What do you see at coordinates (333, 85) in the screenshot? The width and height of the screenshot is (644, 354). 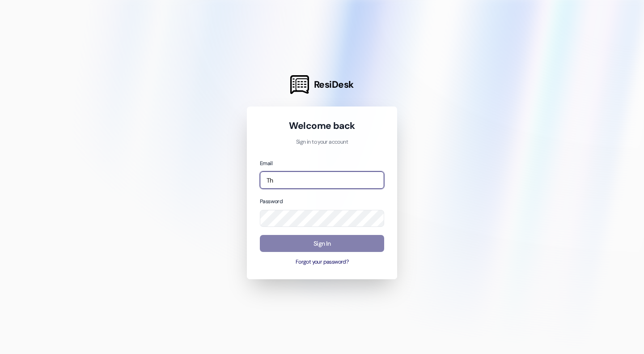 I see `span: ResiDesk` at bounding box center [333, 85].